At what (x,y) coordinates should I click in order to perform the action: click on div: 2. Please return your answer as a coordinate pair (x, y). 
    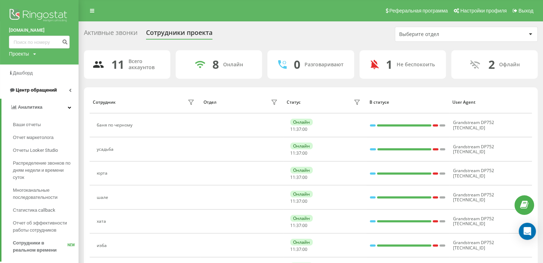
    Looking at the image, I should click on (491, 65).